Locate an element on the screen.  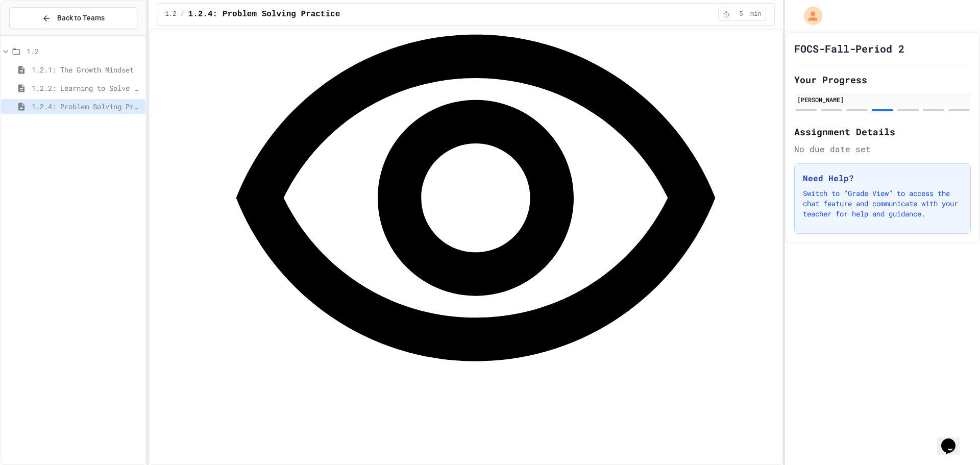
div: No due date set is located at coordinates (883, 149).